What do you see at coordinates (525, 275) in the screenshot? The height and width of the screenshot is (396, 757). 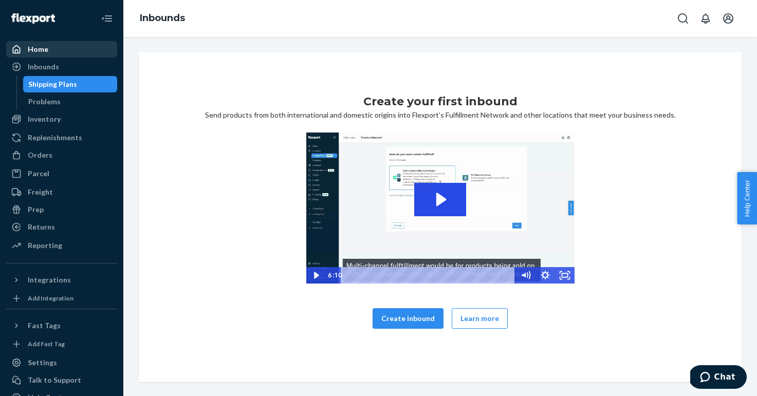 I see `button: Mute` at bounding box center [525, 275].